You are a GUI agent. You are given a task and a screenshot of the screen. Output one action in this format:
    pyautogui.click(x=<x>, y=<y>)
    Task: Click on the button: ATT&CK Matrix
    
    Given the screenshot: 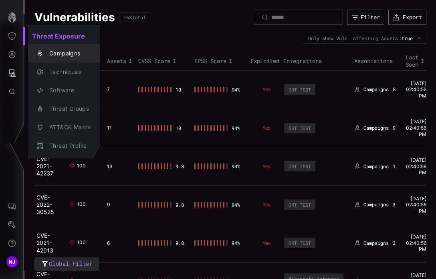 What is the action you would take?
    pyautogui.click(x=64, y=127)
    